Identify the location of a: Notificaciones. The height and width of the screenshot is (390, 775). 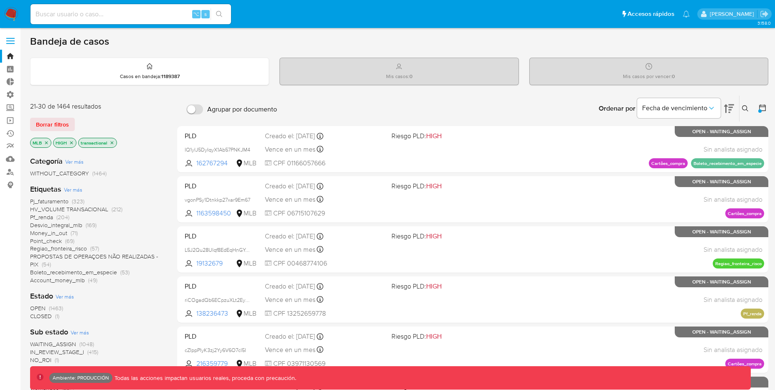
(686, 14).